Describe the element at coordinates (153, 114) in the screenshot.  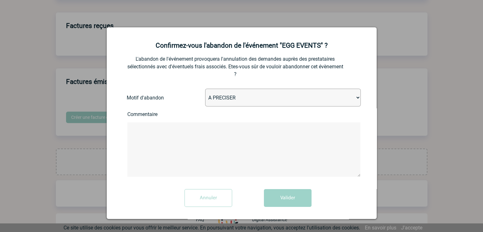
I see `label: Commentaire` at that location.